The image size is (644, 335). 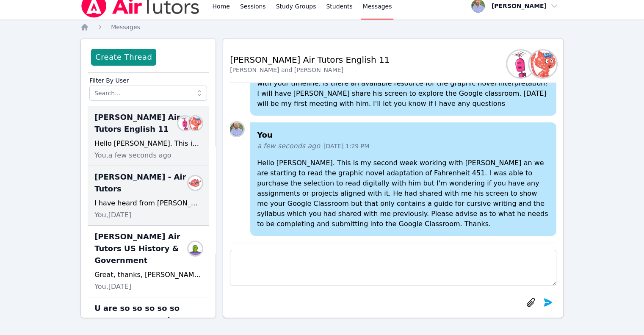 What do you see at coordinates (403, 135) in the screenshot?
I see `h4: You` at bounding box center [403, 135].